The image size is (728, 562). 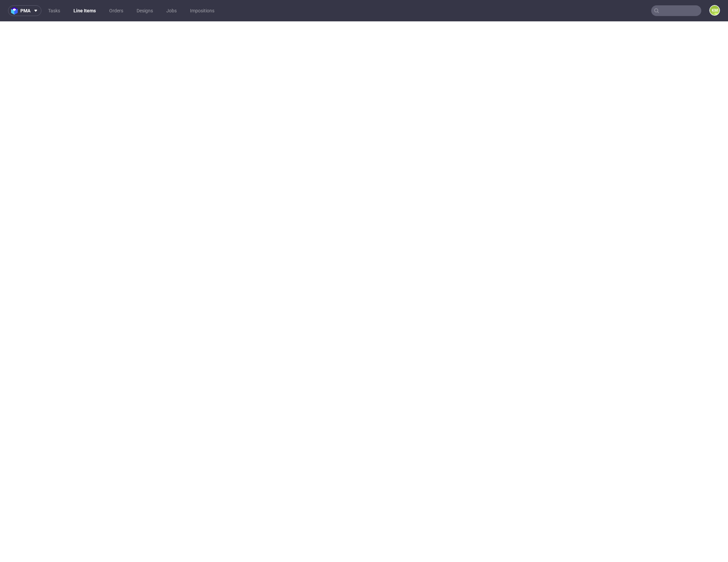 I want to click on a: Orders, so click(x=116, y=10).